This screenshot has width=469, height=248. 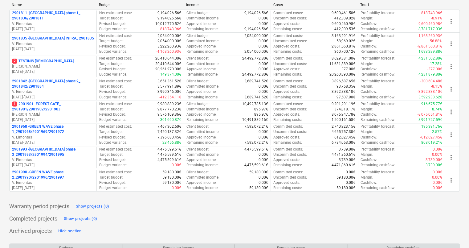 I want to click on p: -300,604.48€, so click(x=431, y=81).